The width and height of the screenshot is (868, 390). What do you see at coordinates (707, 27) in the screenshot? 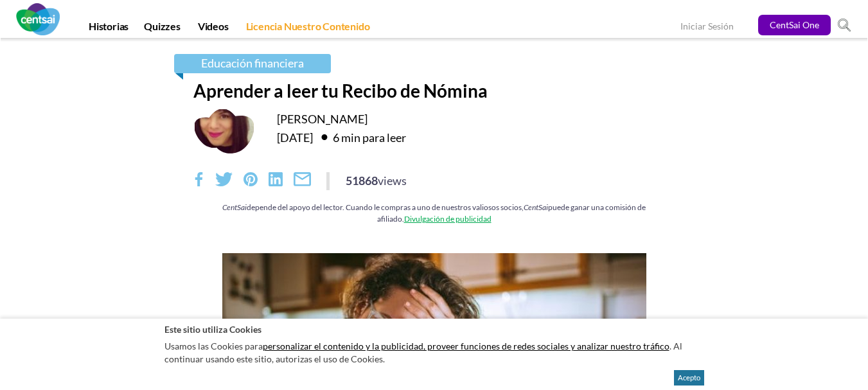
I see `a: Iniciar Sesión` at bounding box center [707, 27].